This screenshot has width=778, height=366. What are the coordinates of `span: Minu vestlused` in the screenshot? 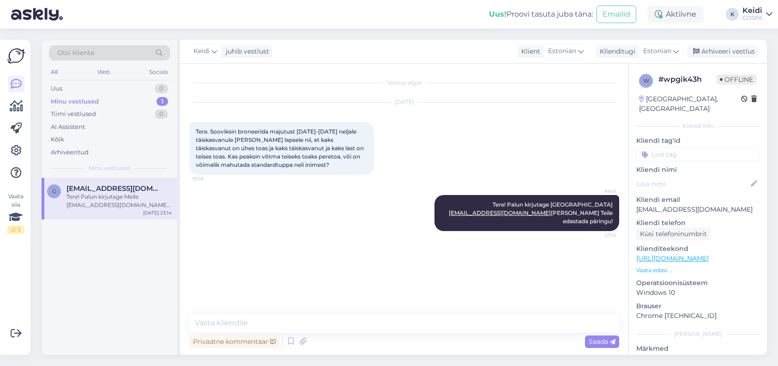 It's located at (109, 168).